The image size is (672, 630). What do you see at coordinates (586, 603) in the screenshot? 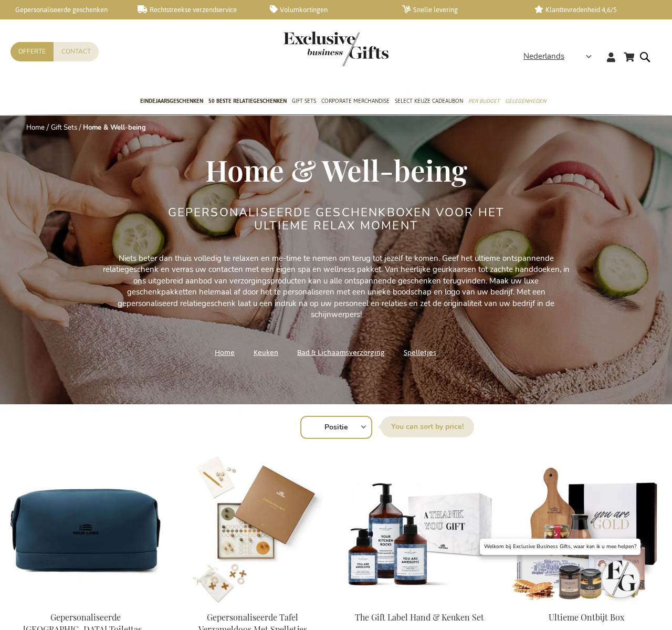
I see `a: Ulitmate Breakfast Box` at bounding box center [586, 603].